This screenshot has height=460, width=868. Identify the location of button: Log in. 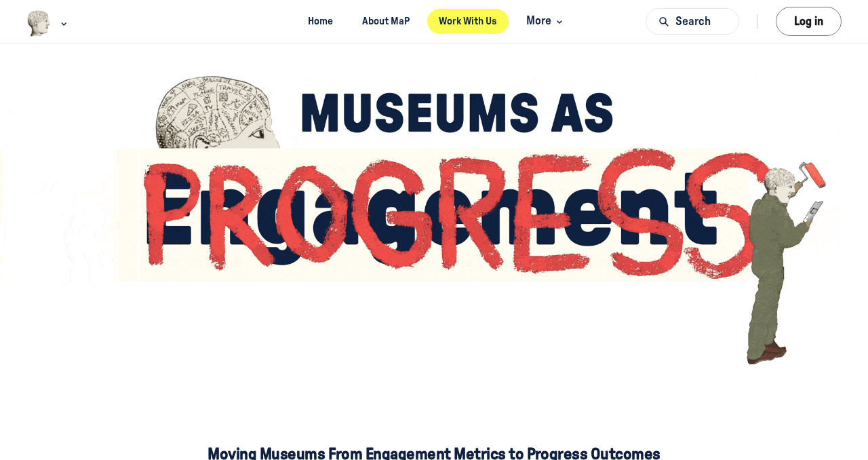
(808, 21).